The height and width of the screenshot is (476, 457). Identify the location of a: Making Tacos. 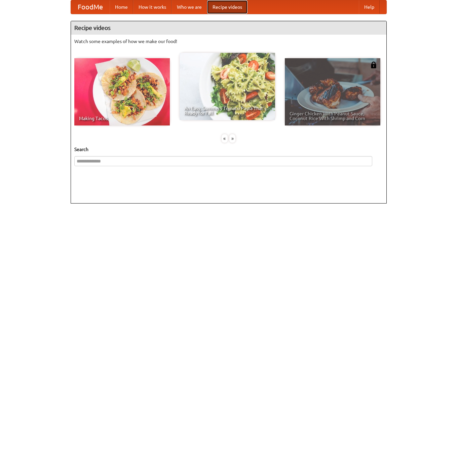
(122, 92).